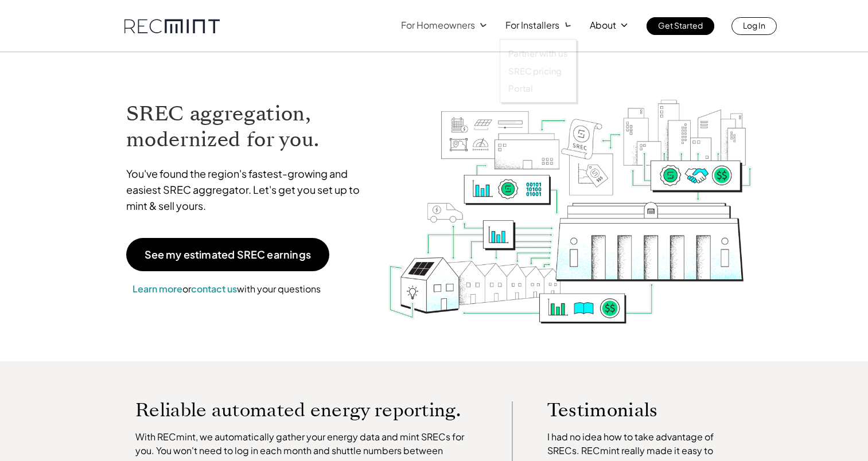 The image size is (868, 461). I want to click on p: You've found the region's fastest-growing and easiest SREC aggregator. Let's get you set up to mi..., so click(248, 190).